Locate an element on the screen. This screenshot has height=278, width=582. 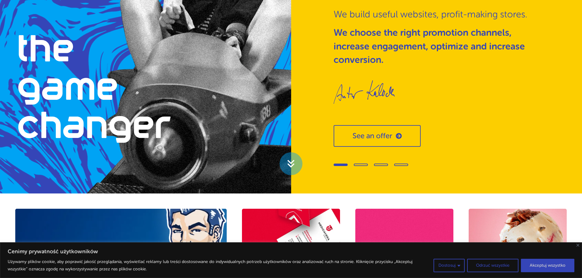
strong: We choose the right promotion channels, increase engagement, optimize and increase conversion. is located at coordinates (429, 46).